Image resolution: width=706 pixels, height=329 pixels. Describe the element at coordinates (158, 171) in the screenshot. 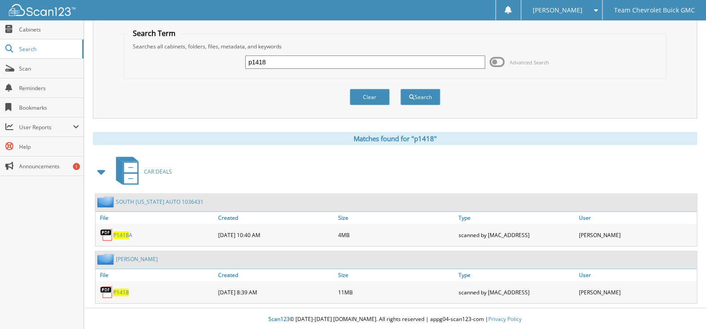

I see `span: CAR DEALS` at that location.